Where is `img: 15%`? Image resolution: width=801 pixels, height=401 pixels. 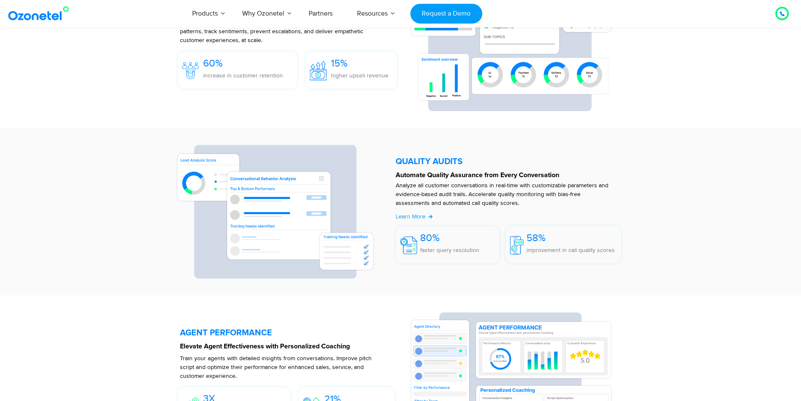 img: 15% is located at coordinates (318, 70).